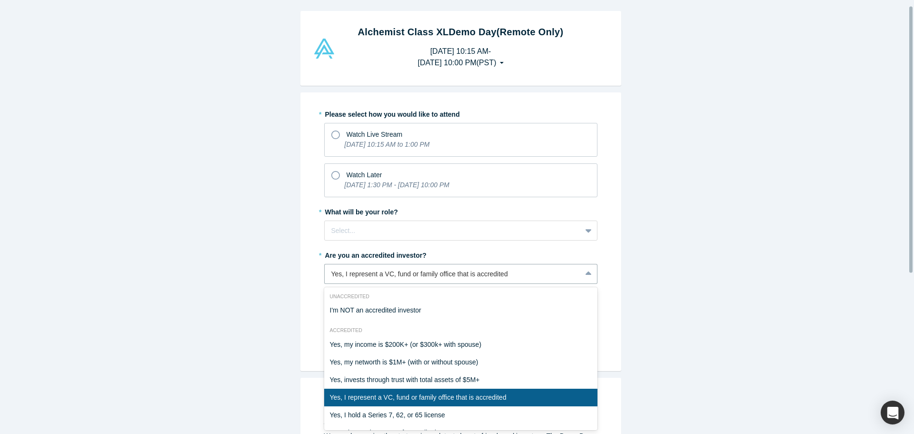  Describe the element at coordinates (461, 362) in the screenshot. I see `div: Yes, my networth is $1M+ (with or without spouse)` at that location.